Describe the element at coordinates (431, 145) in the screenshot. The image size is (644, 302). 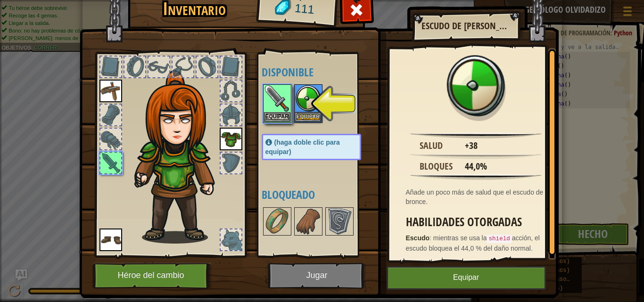
I see `font: Salud` at that location.